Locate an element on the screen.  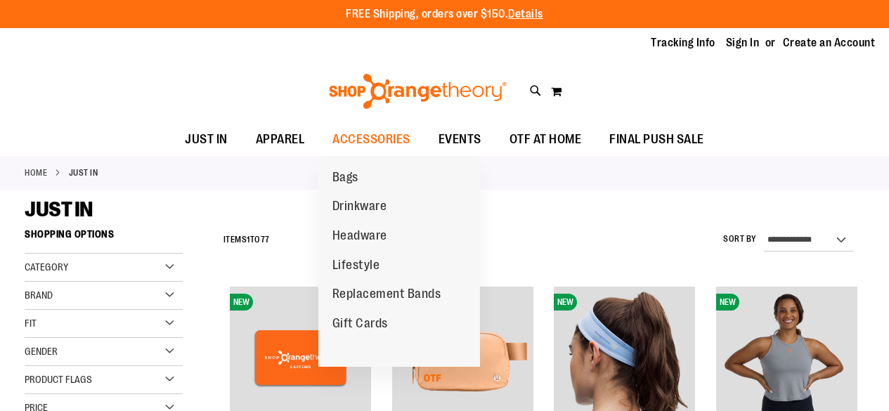
span: 1 is located at coordinates (248, 240).